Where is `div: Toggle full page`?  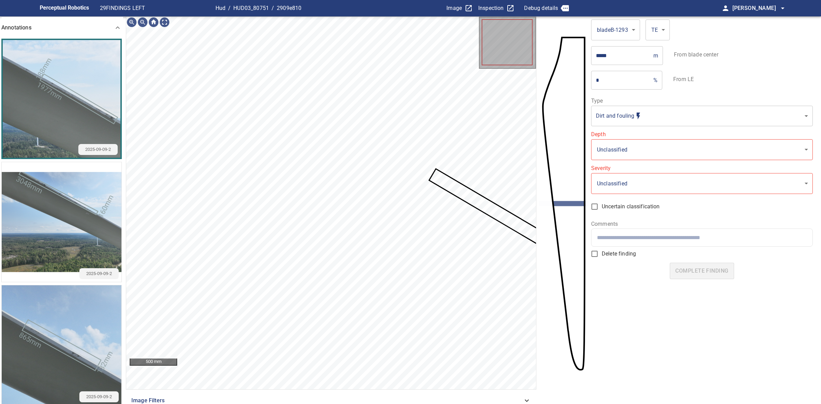 div: Toggle full page is located at coordinates (165, 22).